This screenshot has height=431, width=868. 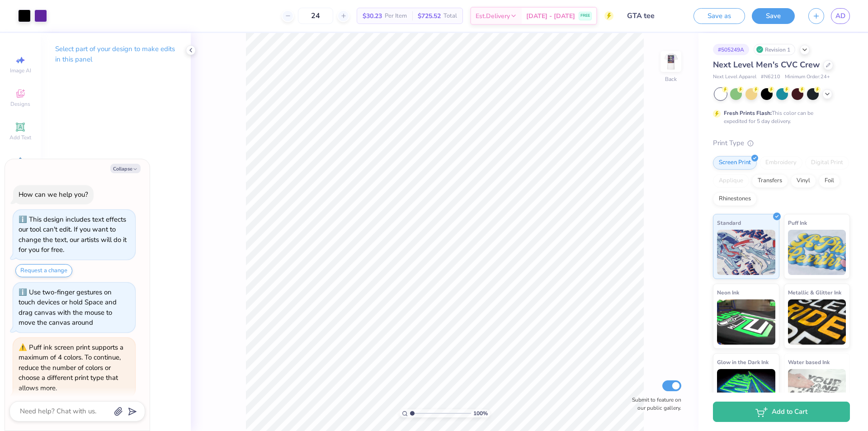 What do you see at coordinates (493, 16) in the screenshot?
I see `span: Est. Delivery` at bounding box center [493, 16].